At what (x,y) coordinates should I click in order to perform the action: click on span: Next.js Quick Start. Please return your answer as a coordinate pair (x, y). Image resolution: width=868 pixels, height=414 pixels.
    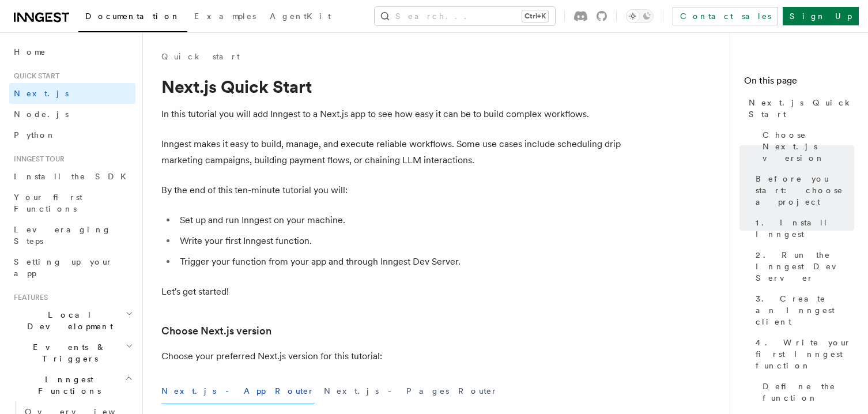
    Looking at the image, I should click on (801, 108).